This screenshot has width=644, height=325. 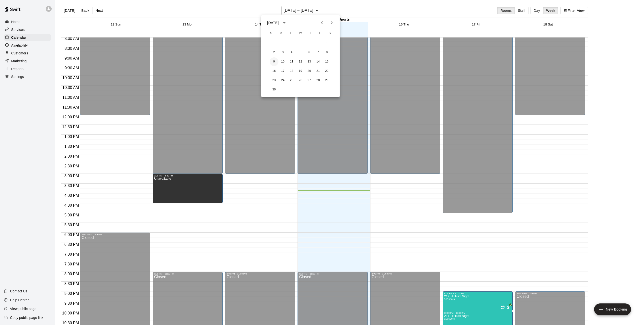 I want to click on span: Wednesday, so click(x=300, y=33).